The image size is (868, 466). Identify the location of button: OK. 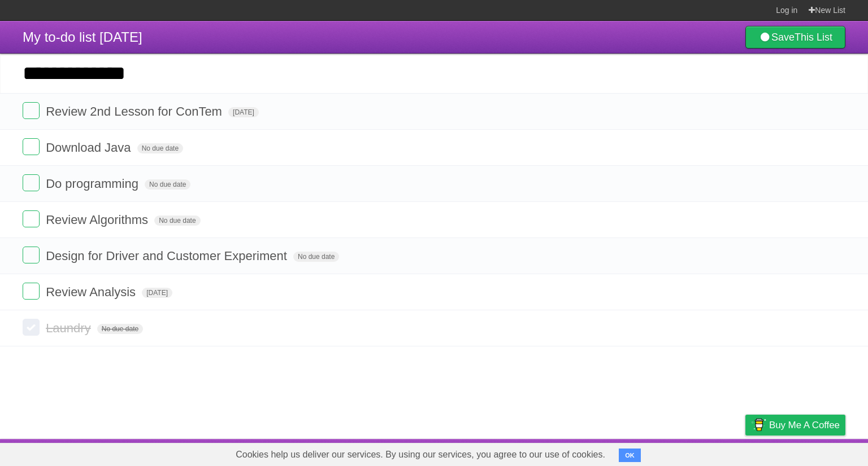
(629, 456).